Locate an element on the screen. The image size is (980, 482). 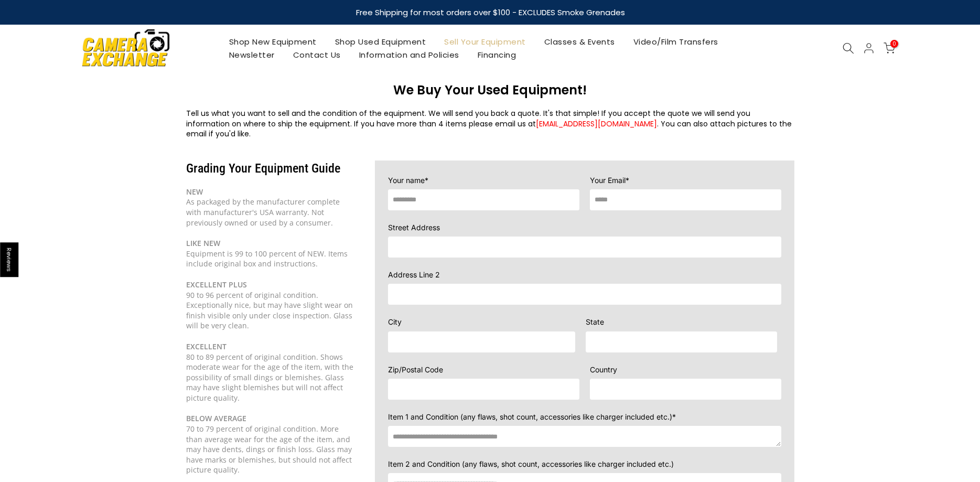
a: 0 is located at coordinates (889, 48).